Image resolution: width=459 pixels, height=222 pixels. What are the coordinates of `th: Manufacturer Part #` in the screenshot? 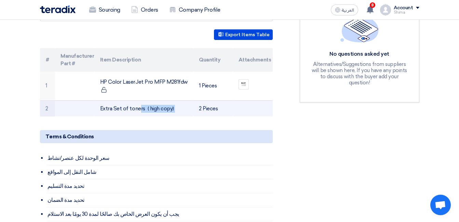 It's located at (75, 60).